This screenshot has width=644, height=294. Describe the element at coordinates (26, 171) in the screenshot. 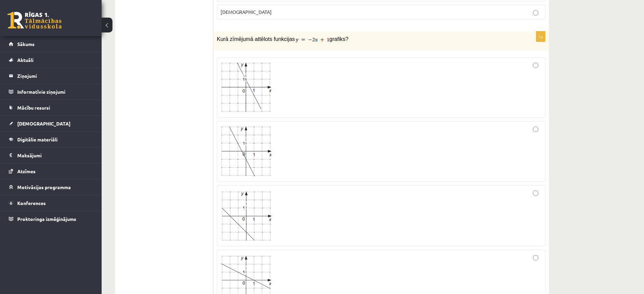

I see `span: Atzīmes` at that location.